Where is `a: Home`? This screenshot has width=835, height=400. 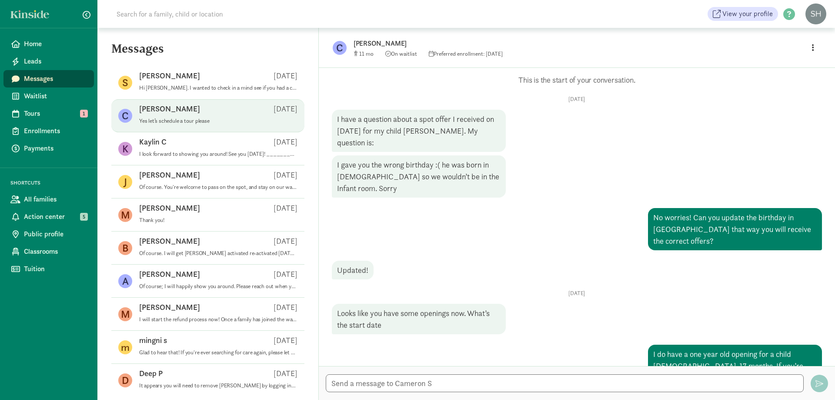
a: Home is located at coordinates (49, 44).